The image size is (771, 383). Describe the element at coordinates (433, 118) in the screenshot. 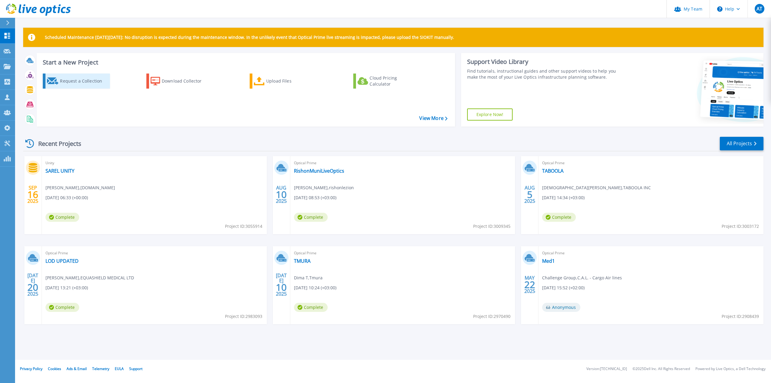

I see `a: View More` at that location.